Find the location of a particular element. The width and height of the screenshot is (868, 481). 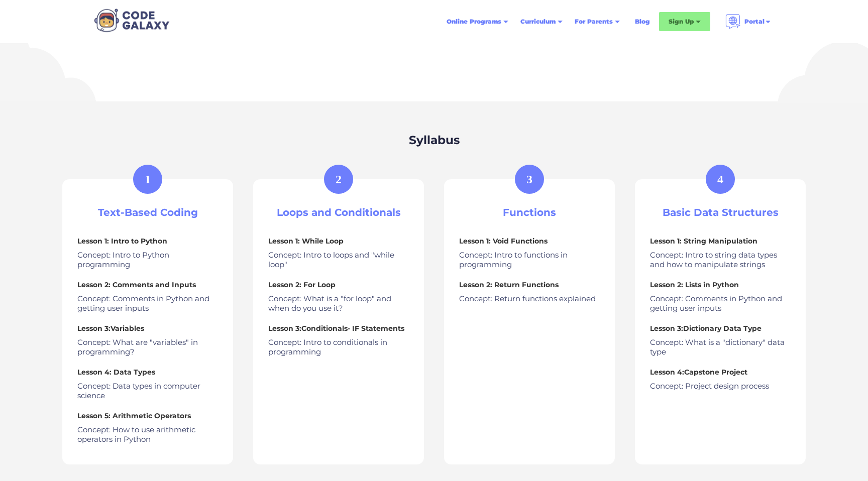

h4: Lesson 2: Comments and Inputs is located at coordinates (148, 285).